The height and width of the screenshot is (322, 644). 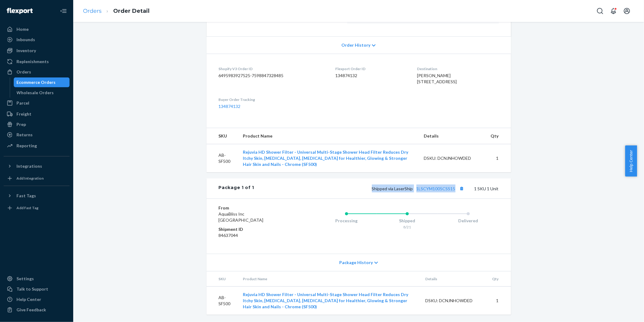 I want to click on div: Parcel, so click(x=23, y=103).